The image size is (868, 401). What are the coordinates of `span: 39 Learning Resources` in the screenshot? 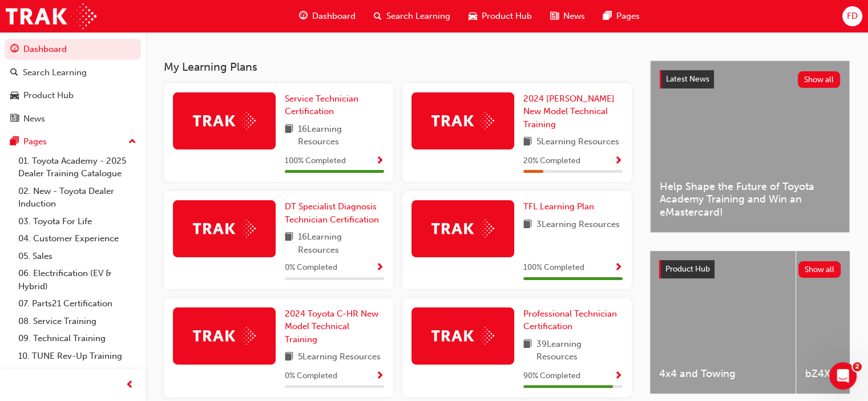 It's located at (580, 350).